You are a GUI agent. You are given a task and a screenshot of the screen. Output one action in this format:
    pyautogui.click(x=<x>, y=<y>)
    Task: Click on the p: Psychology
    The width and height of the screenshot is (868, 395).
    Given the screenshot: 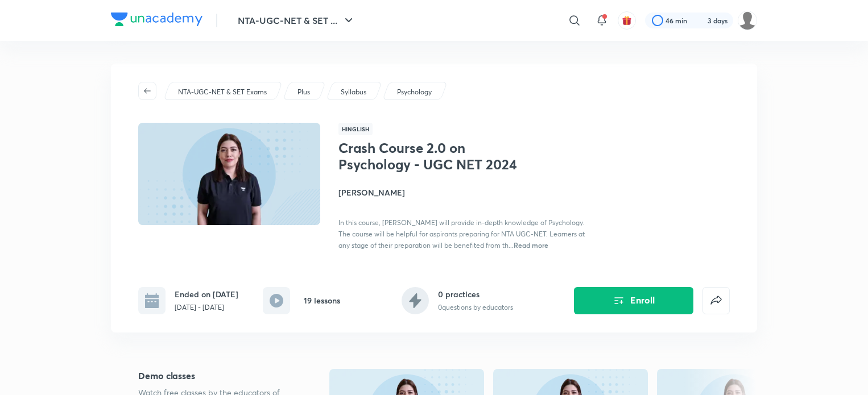 What is the action you would take?
    pyautogui.click(x=414, y=92)
    